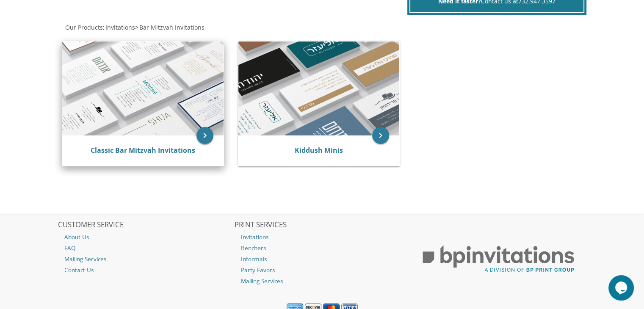  Describe the element at coordinates (322, 249) in the screenshot. I see `a: Benchers` at that location.